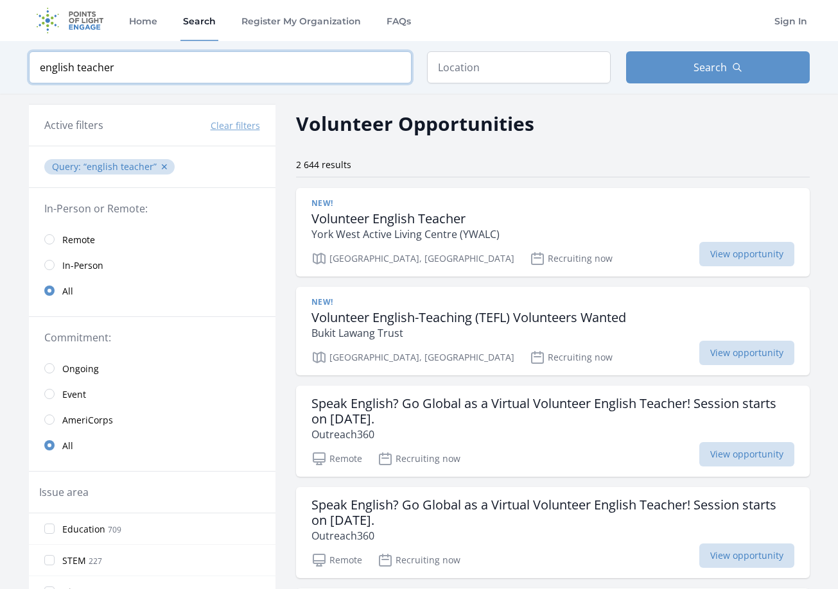 The width and height of the screenshot is (838, 589). What do you see at coordinates (152, 338) in the screenshot?
I see `legend: Commitment:` at bounding box center [152, 338].